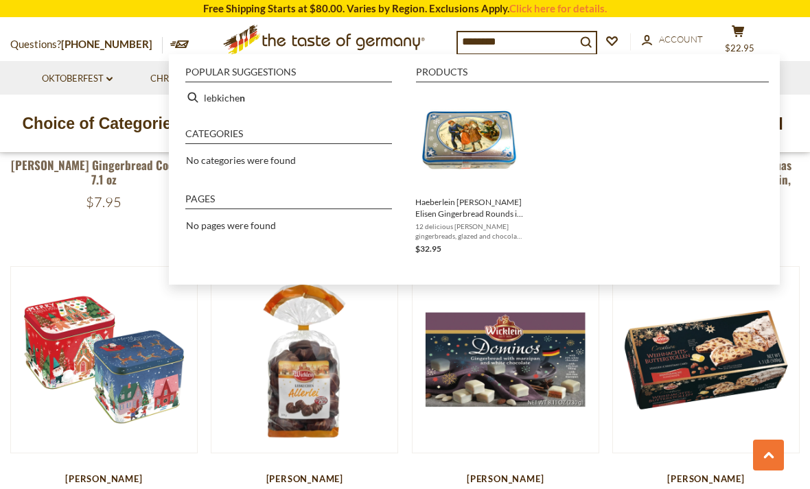 Image resolution: width=810 pixels, height=489 pixels. I want to click on a: Account, so click(672, 40).